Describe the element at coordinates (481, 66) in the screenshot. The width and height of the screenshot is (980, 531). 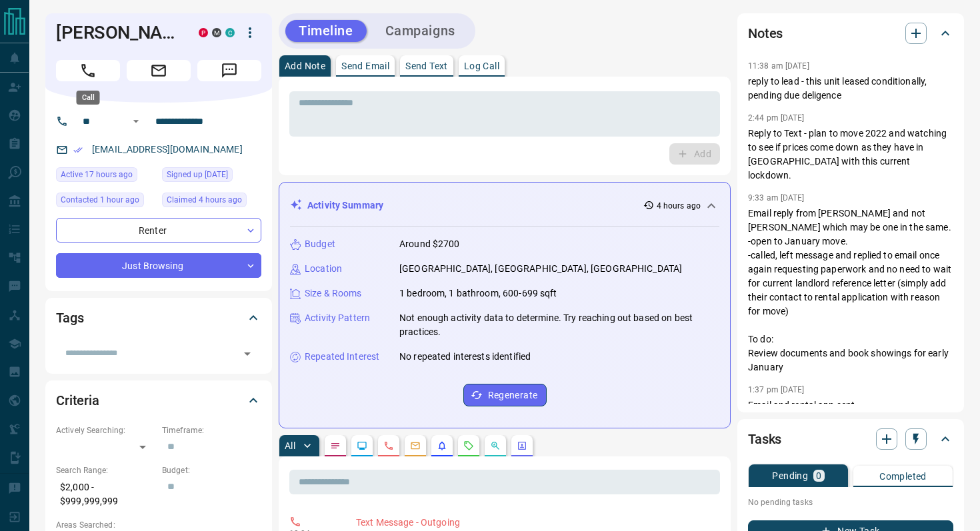
I see `p: Log Call` at that location.